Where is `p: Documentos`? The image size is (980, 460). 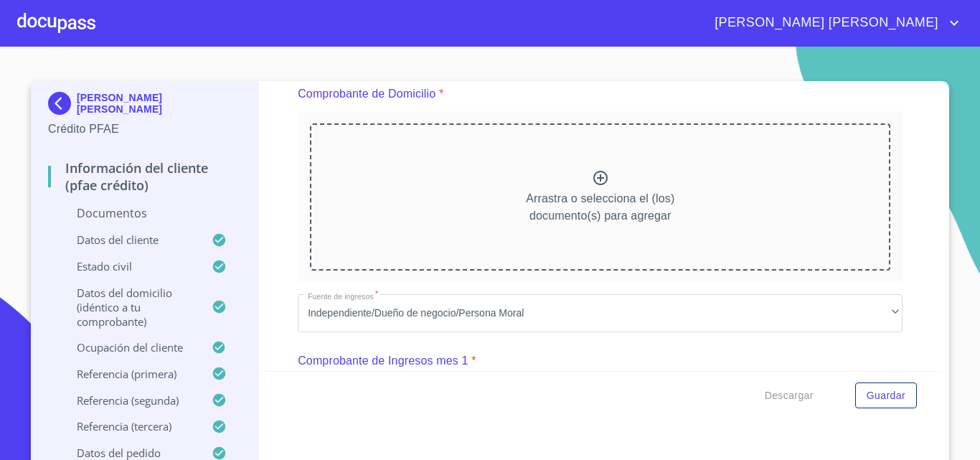 p: Documentos is located at coordinates (145, 214).